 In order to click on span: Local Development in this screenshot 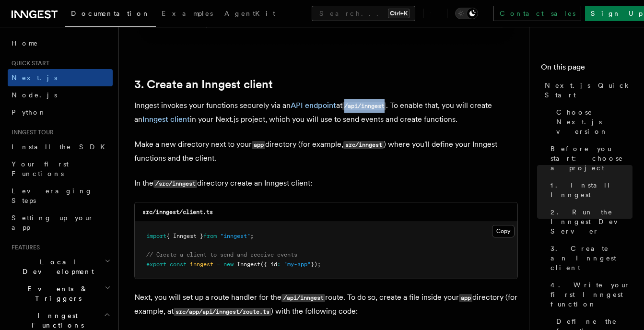, I will do `click(56, 267)`.